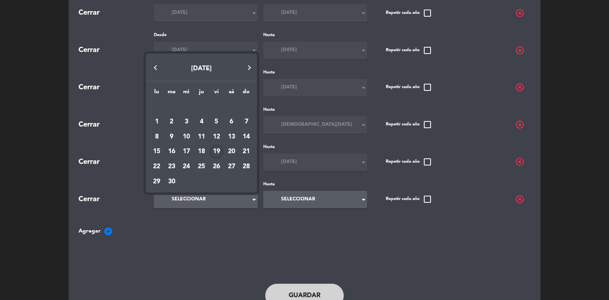 Image resolution: width=609 pixels, height=300 pixels. Describe the element at coordinates (201, 107) in the screenshot. I see `td: SEP.` at that location.